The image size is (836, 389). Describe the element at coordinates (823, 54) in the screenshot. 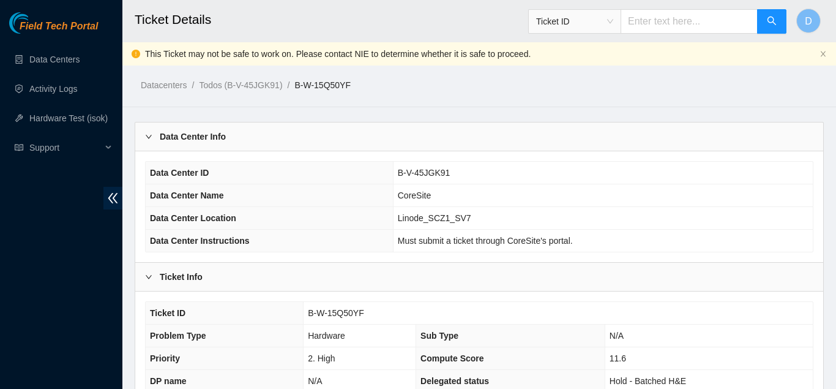

I see `button: close` at that location.